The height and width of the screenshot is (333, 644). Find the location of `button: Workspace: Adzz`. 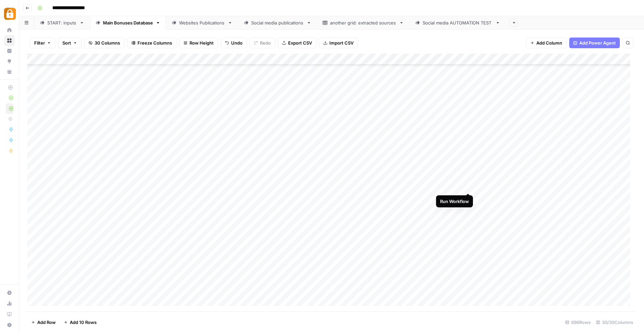

button: Workspace: Adzz is located at coordinates (10, 14).